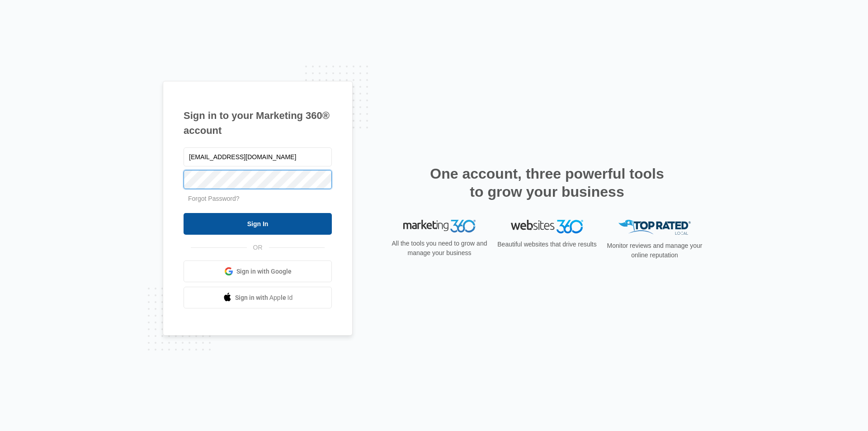  What do you see at coordinates (258, 298) in the screenshot?
I see `a: Sign in with Apple Id` at bounding box center [258, 298].